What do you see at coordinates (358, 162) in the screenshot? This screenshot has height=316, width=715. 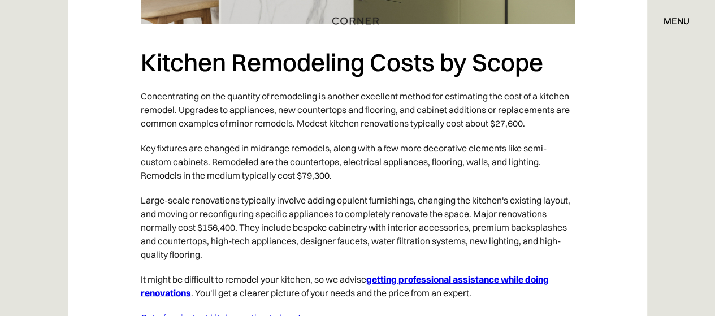 I see `p: Key fixtures are changed in midrange remodels, along with a few more decorative elements like sem...` at bounding box center [358, 162].